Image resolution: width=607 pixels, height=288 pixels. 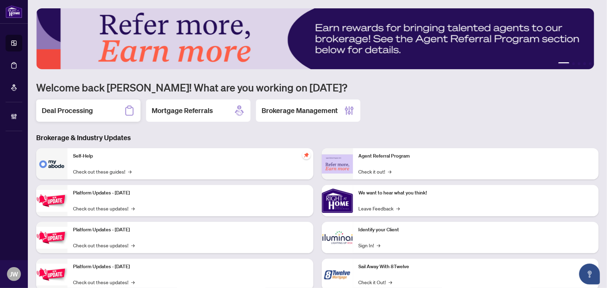 I want to click on a: Sign In!→, so click(x=369, y=245).